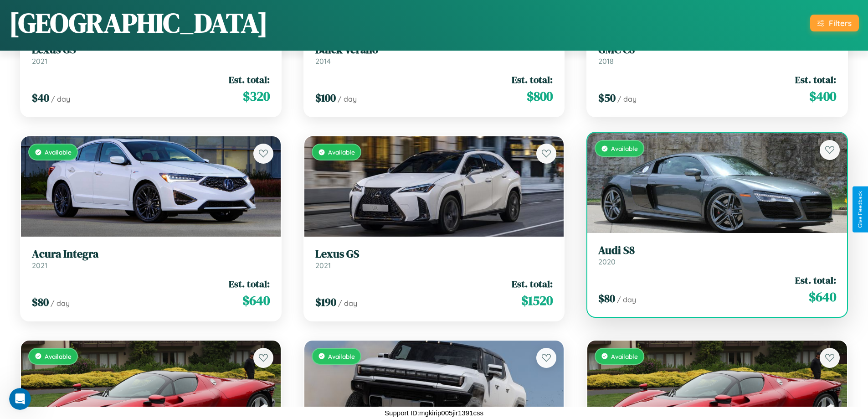 The height and width of the screenshot is (419, 868). I want to click on button: Filters, so click(834, 23).